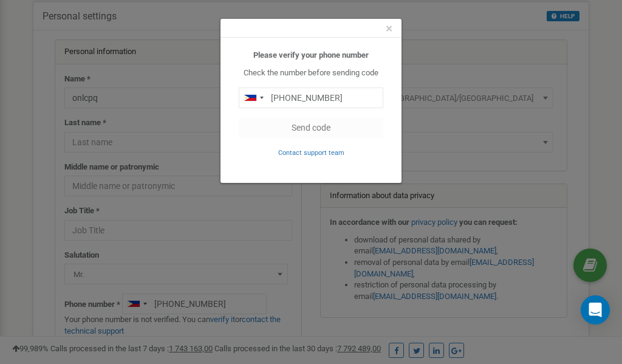 Image resolution: width=622 pixels, height=364 pixels. What do you see at coordinates (311, 73) in the screenshot?
I see `p: Check the number before sending code` at bounding box center [311, 73].